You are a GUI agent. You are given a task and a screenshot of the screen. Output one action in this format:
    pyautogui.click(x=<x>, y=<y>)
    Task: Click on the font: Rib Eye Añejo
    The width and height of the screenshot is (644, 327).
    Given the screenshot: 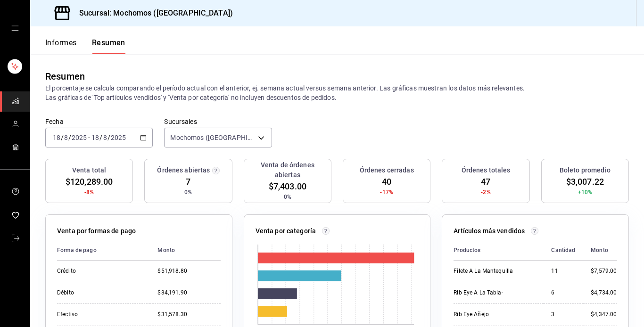 What is the action you would take?
    pyautogui.click(x=471, y=314)
    